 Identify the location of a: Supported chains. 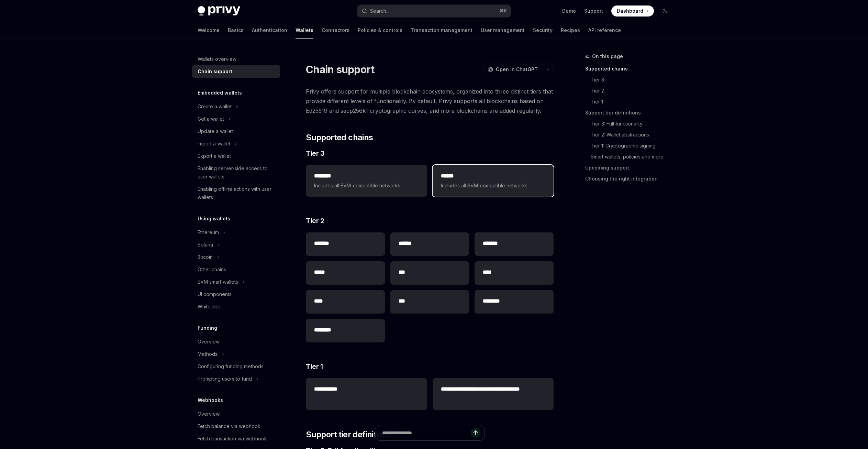
(630, 69).